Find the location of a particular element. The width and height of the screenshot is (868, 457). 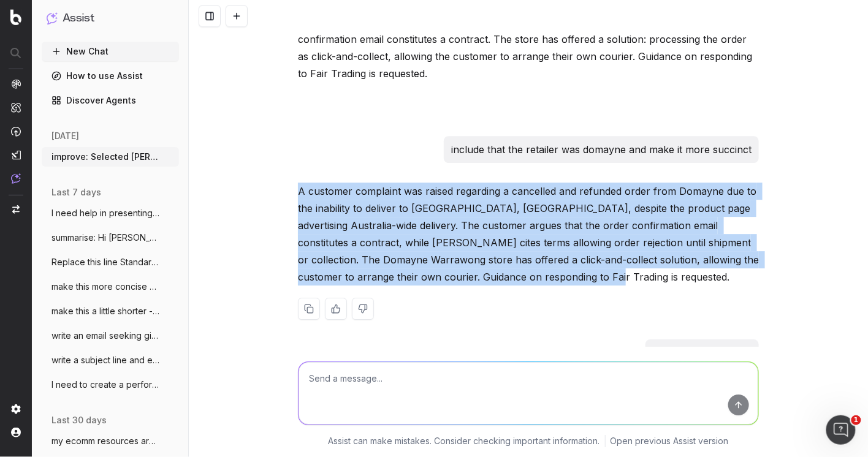

button: I need help in presenting the issues I a is located at coordinates (110, 213).